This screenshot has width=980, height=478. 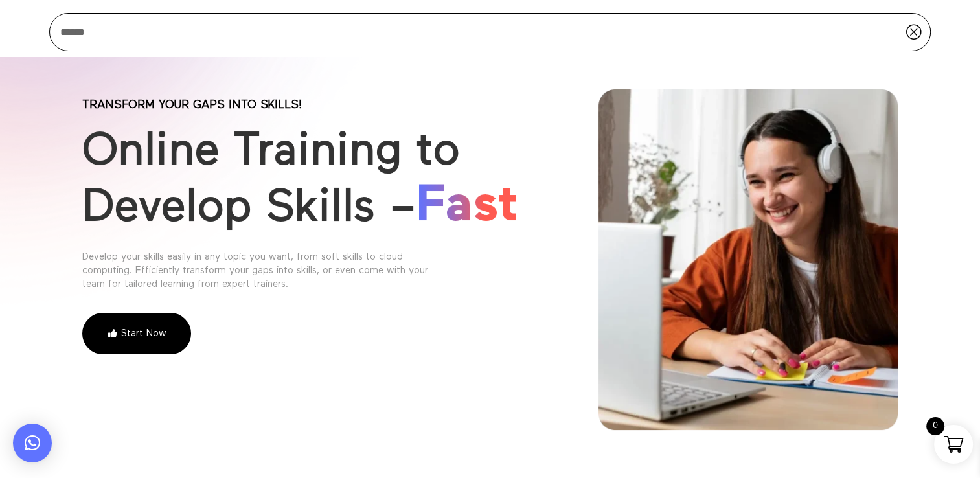 I want to click on span: 0, so click(x=935, y=426).